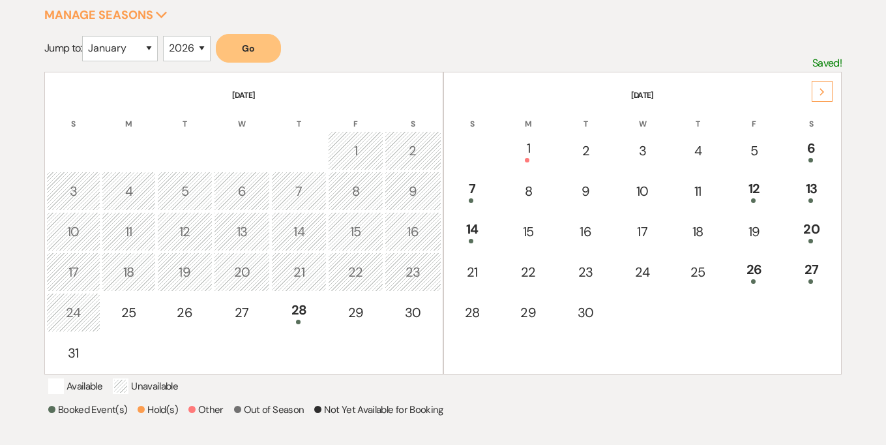 Image resolution: width=886 pixels, height=445 pixels. Describe the element at coordinates (63, 48) in the screenshot. I see `span: Jump to:` at that location.